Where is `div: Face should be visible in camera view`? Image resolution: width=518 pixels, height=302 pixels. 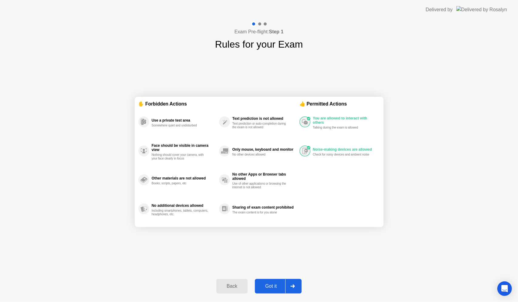
div: Face should be visible in camera view is located at coordinates (184, 148).